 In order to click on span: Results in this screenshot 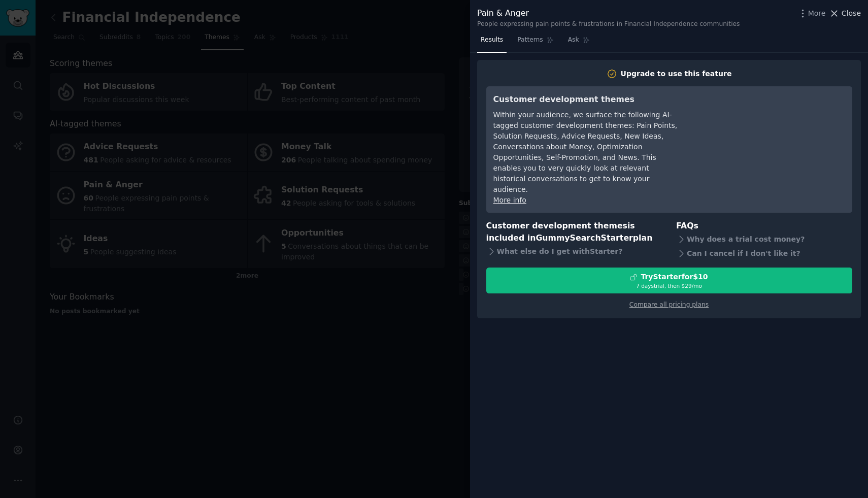, I will do `click(491, 40)`.